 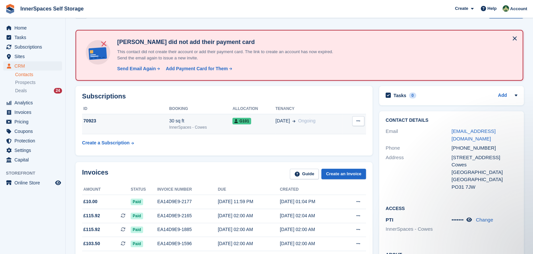 What do you see at coordinates (125, 109) in the screenshot?
I see `th: ID` at bounding box center [125, 109].